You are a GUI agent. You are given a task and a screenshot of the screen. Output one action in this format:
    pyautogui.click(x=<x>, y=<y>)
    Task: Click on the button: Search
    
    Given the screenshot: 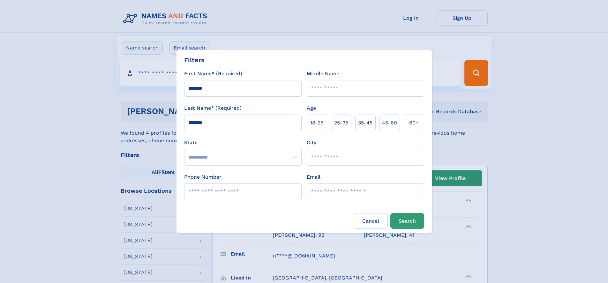 What is the action you would take?
    pyautogui.click(x=407, y=221)
    